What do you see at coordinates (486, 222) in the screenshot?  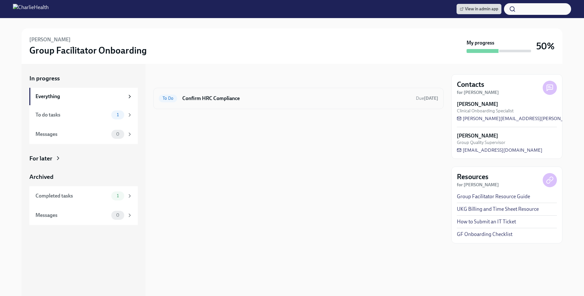 I see `a: How to Submit an IT Ticket` at bounding box center [486, 222].